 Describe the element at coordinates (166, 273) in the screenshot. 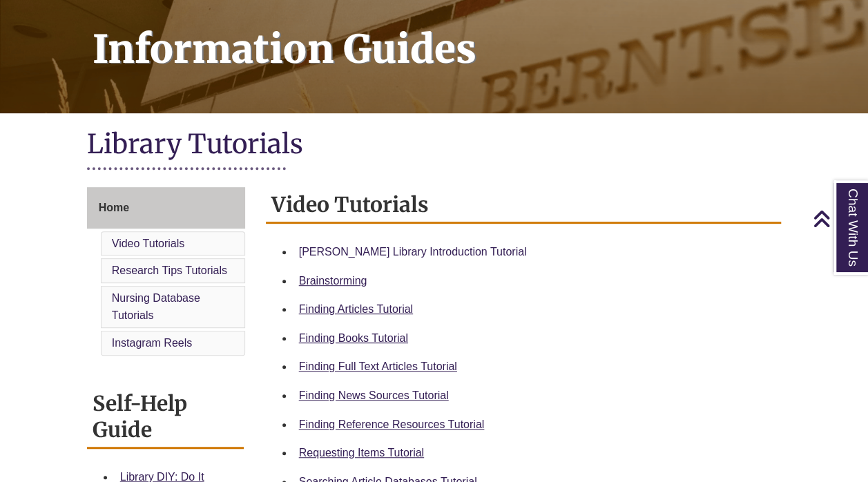

I see `div: Guide Page Menu` at that location.